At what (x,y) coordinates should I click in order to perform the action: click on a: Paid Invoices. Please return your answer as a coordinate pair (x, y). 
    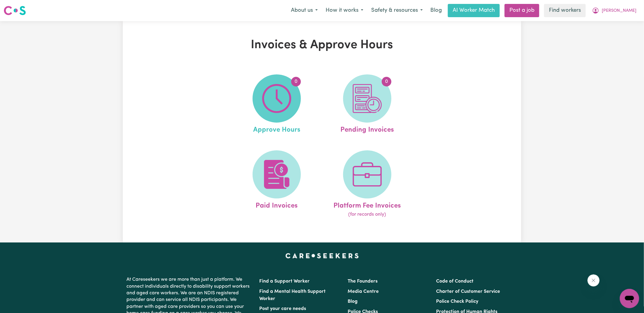
    Looking at the image, I should click on (277, 185).